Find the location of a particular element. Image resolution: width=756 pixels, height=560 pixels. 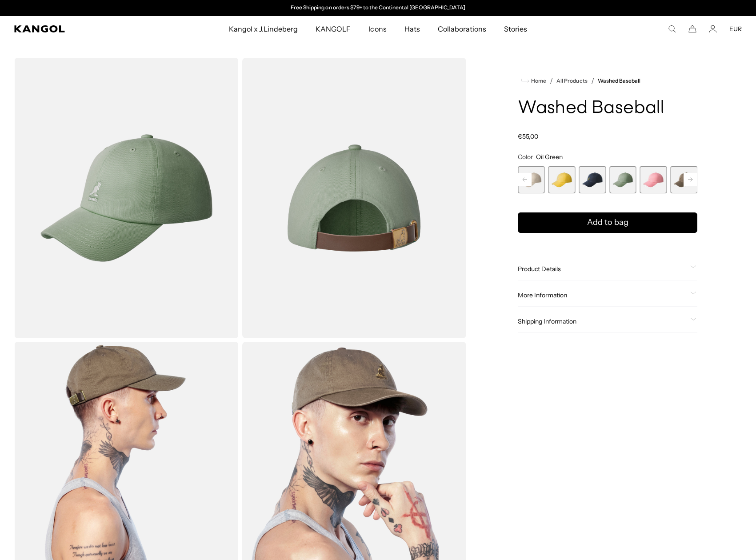

label: Pepto is located at coordinates (653, 180).